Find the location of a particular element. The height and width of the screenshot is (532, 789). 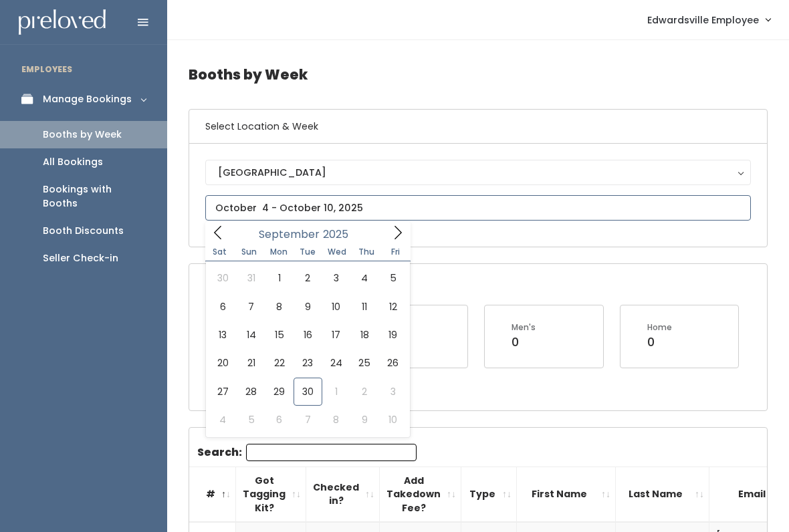

span: September 11, 2025 is located at coordinates (364, 307).